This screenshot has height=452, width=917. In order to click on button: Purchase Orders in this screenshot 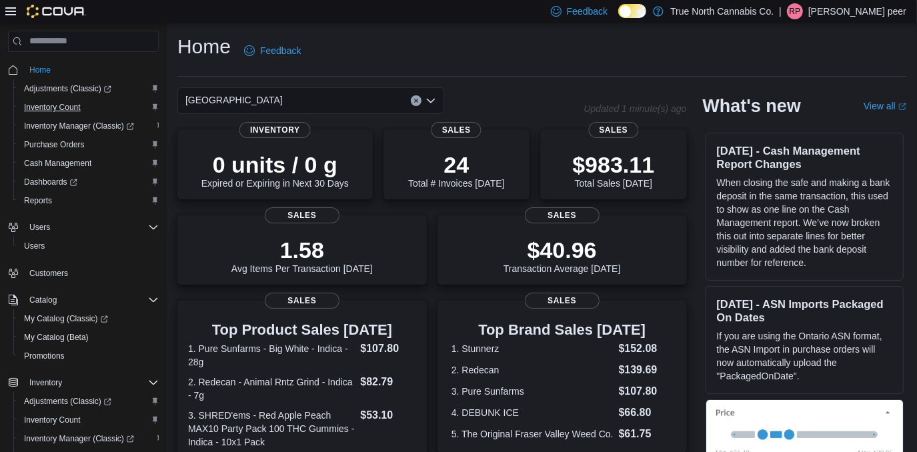, I will do `click(89, 145)`.